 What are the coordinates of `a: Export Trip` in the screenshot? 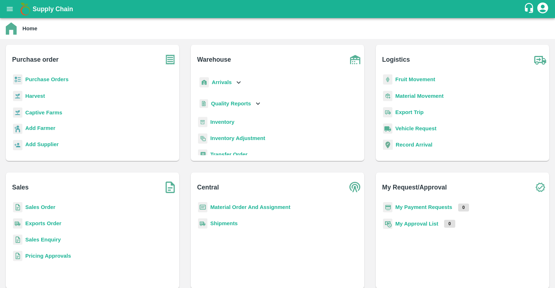 It's located at (409, 112).